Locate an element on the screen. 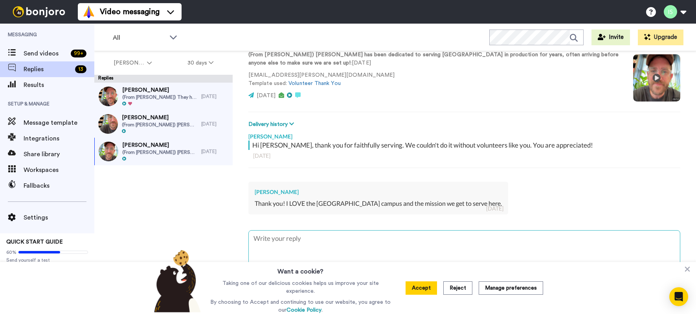 This screenshot has width=696, height=314. span: Replies is located at coordinates (48, 69).